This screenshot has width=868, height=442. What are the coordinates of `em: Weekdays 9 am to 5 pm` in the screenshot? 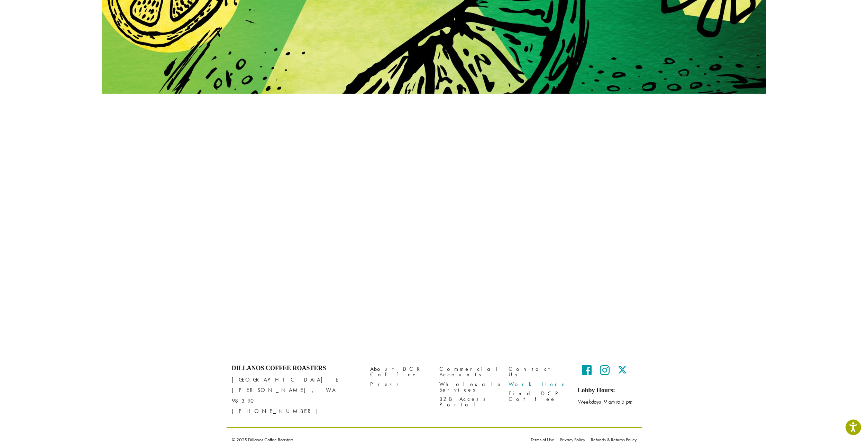 It's located at (605, 402).